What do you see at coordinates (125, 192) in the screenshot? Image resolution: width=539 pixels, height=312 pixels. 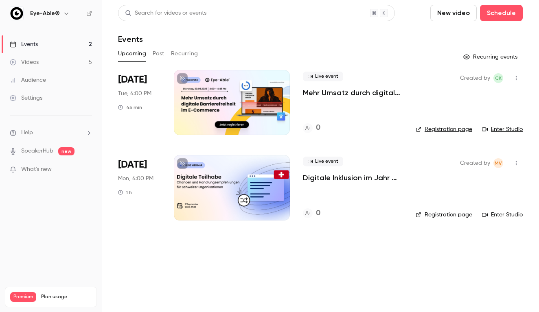 I see `div: 1 h` at bounding box center [125, 192].